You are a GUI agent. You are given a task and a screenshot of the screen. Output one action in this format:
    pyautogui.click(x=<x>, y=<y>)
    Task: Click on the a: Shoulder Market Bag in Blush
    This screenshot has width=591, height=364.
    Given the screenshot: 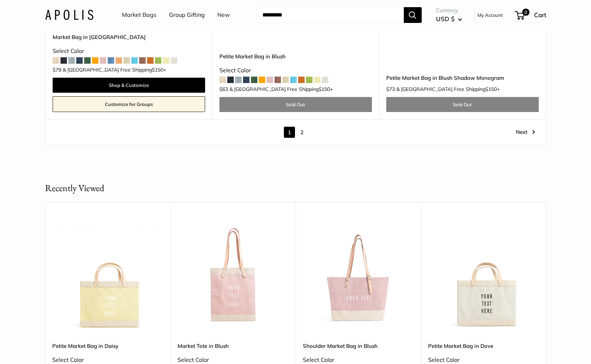 What is the action you would take?
    pyautogui.click(x=358, y=346)
    